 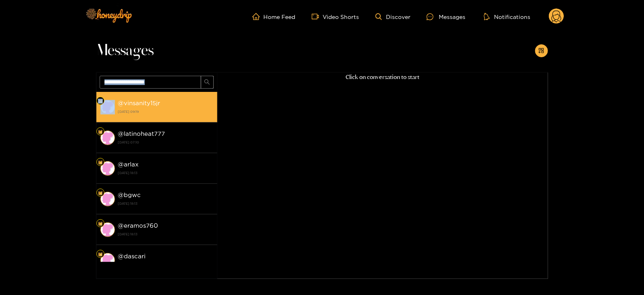 I want to click on strong: @ vinsanity15jr, so click(x=139, y=103).